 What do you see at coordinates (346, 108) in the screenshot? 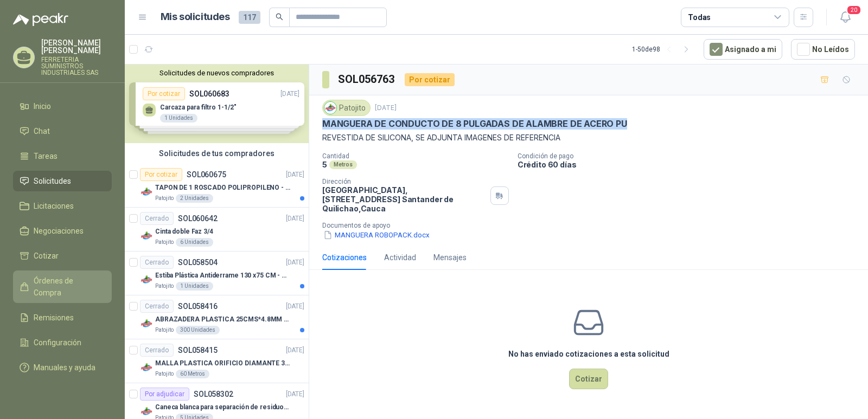
I see `div: Patojito` at bounding box center [346, 108].